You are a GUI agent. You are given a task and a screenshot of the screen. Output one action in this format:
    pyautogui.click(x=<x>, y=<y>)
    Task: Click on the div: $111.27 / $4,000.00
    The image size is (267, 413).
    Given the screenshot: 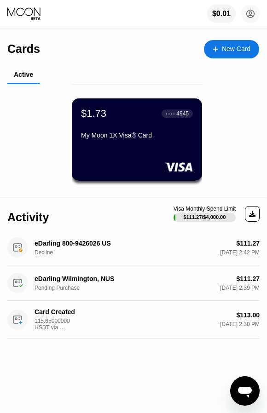 What is the action you would take?
    pyautogui.click(x=205, y=217)
    